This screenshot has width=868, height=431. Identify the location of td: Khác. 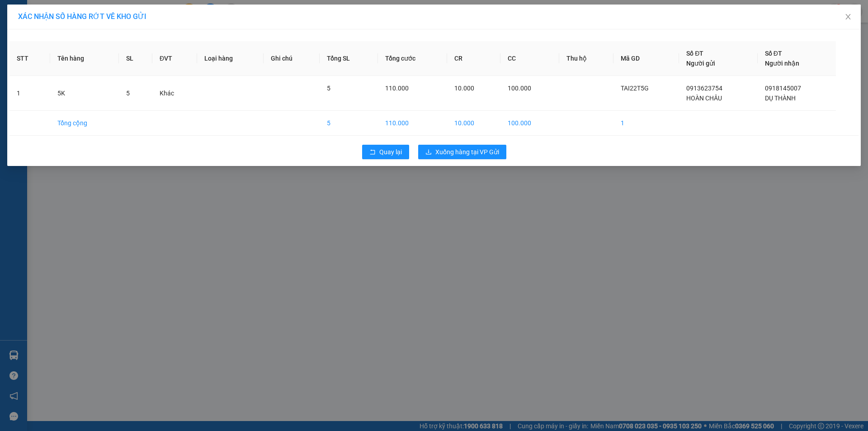
(174, 93).